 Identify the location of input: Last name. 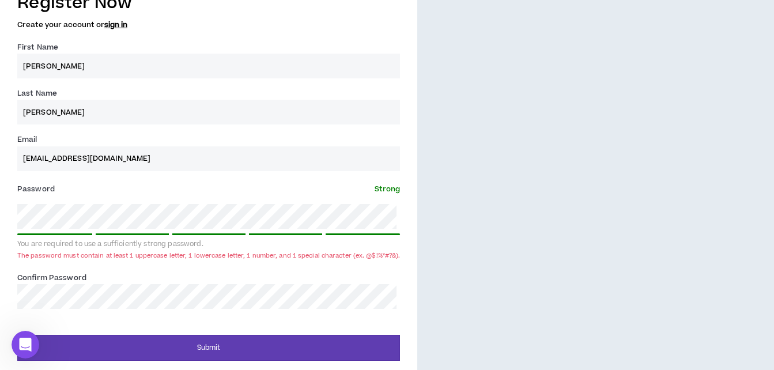
(209, 112).